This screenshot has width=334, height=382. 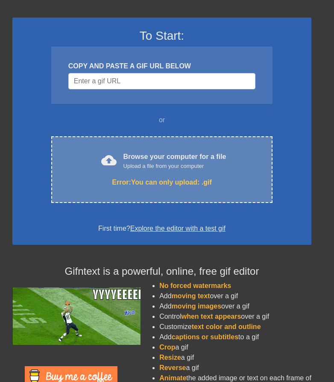 What do you see at coordinates (191, 296) in the screenshot?
I see `span: moving text` at bounding box center [191, 296].